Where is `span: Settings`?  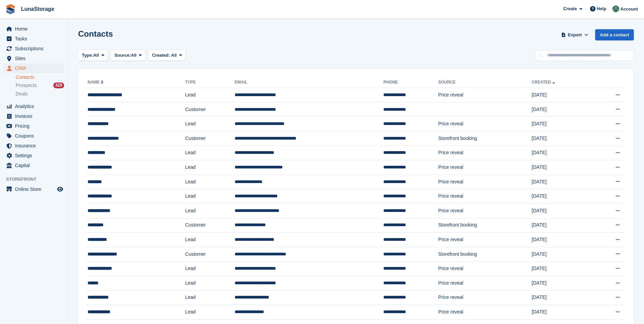 span: Settings is located at coordinates (35, 155).